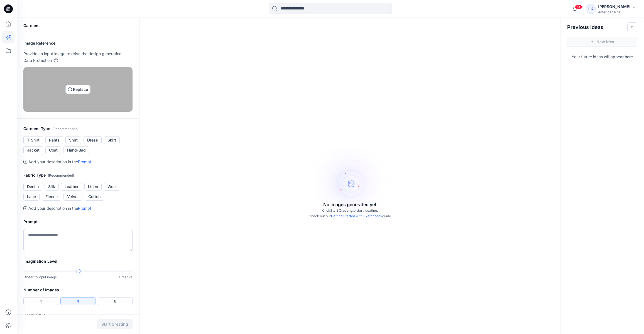  What do you see at coordinates (578, 7) in the screenshot?
I see `span: 99+` at bounding box center [578, 7].